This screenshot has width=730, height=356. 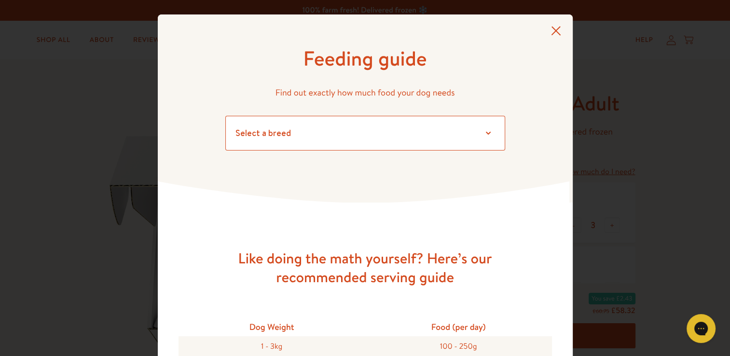 What do you see at coordinates (365, 58) in the screenshot?
I see `h1: Feeding guide` at bounding box center [365, 58].